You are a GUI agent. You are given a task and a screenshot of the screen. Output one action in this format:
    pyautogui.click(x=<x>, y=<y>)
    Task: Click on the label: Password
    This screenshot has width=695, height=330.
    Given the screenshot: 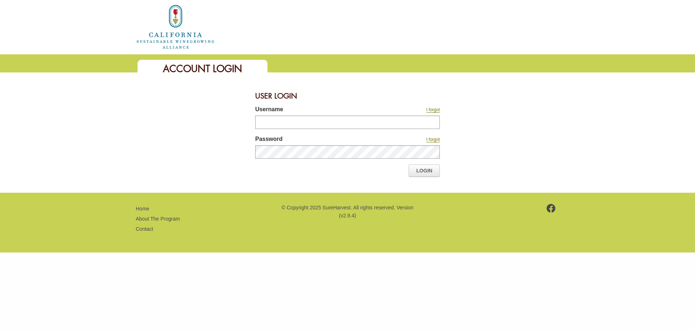 What is the action you would take?
    pyautogui.click(x=315, y=140)
    